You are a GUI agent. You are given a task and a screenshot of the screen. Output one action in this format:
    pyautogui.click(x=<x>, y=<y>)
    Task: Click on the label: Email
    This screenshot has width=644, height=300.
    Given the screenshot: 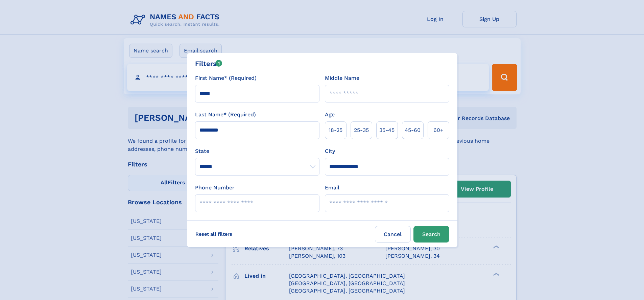 What is the action you would take?
    pyautogui.click(x=332, y=188)
    